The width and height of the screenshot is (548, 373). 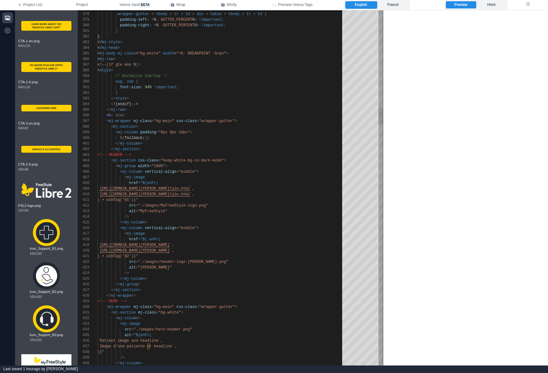 What do you see at coordinates (46, 292) in the screenshot?
I see `span: Icon_Support_B2.png` at bounding box center [46, 292].